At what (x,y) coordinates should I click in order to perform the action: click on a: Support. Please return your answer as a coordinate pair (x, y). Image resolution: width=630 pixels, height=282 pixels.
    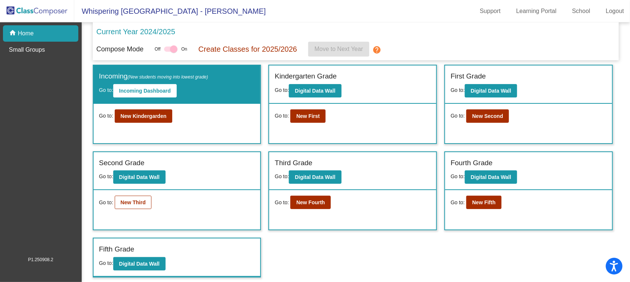
    Looking at the image, I should click on (491, 11).